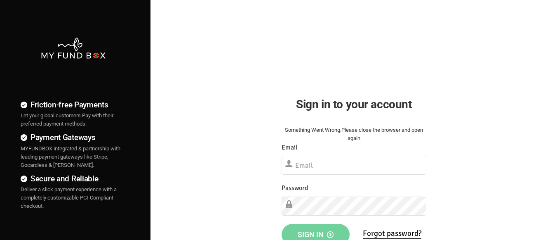  I want to click on h4: Friction-free Payments, so click(73, 104).